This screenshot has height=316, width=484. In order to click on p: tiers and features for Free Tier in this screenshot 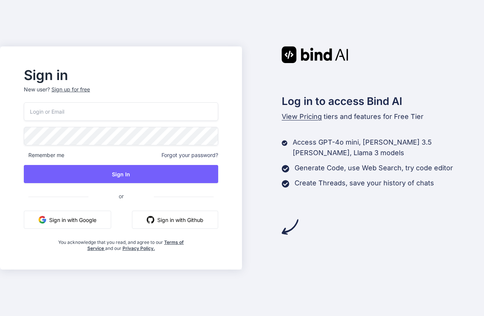, I will do `click(383, 117)`.